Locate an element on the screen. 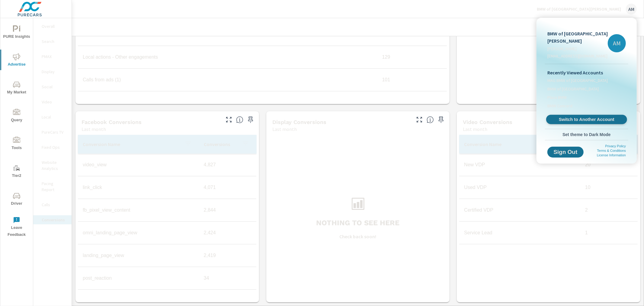 The image size is (644, 306). a: License Information is located at coordinates (612, 155).